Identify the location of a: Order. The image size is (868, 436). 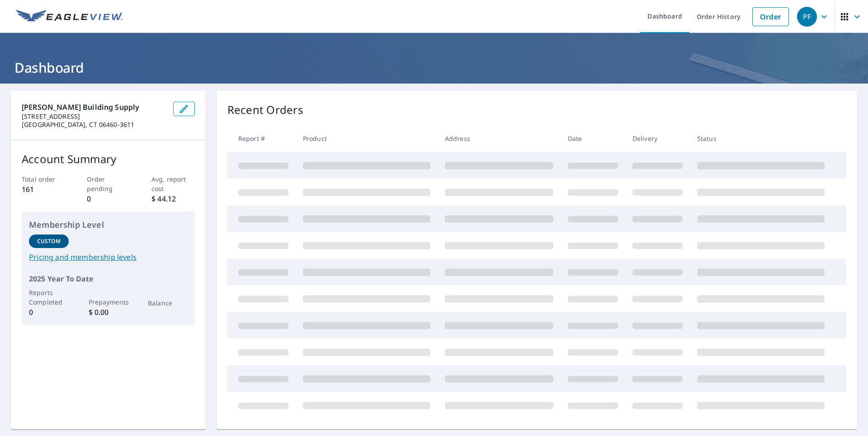
(771, 16).